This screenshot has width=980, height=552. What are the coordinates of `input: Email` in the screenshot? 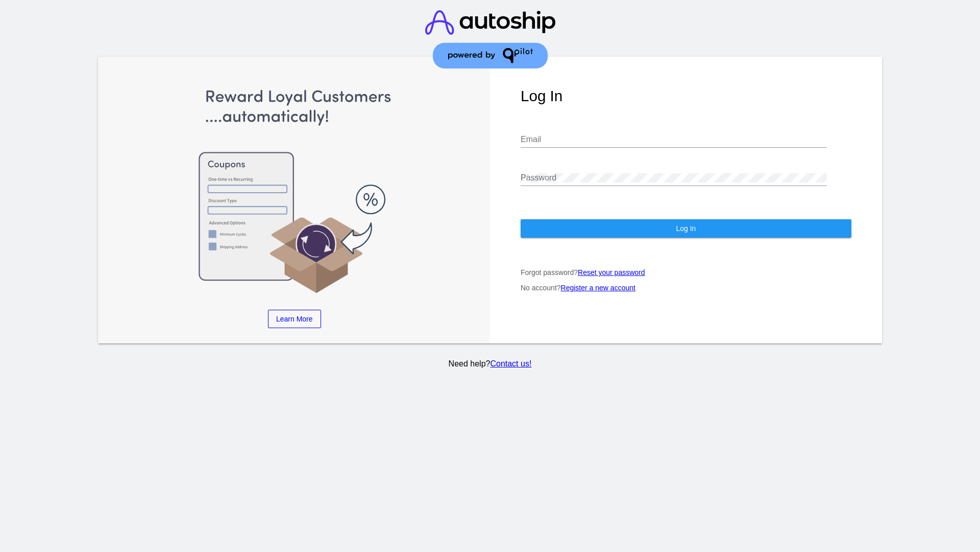 It's located at (674, 140).